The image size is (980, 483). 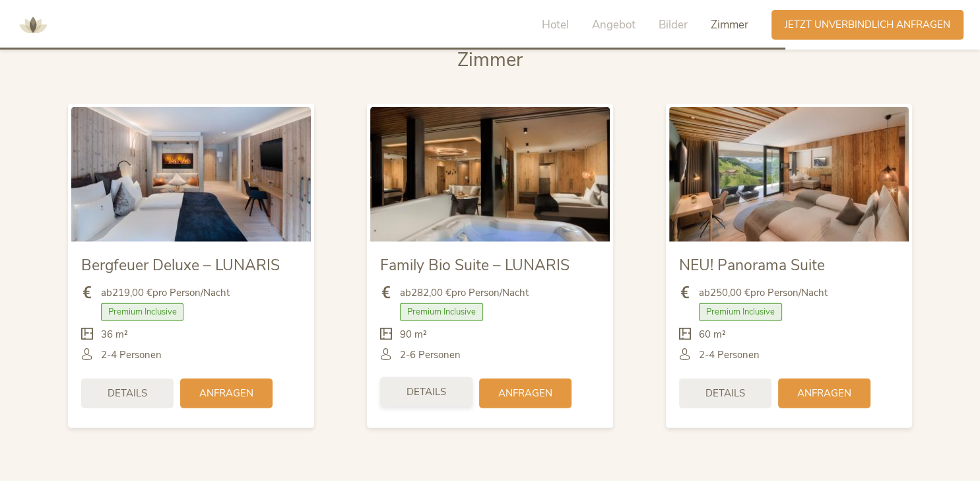 I want to click on span: Bilder, so click(x=673, y=24).